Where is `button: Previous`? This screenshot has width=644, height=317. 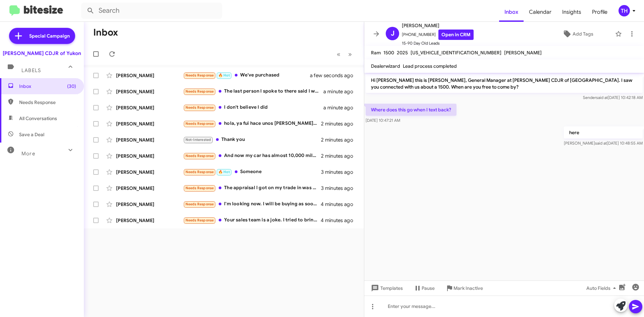 button: Previous is located at coordinates (339, 54).